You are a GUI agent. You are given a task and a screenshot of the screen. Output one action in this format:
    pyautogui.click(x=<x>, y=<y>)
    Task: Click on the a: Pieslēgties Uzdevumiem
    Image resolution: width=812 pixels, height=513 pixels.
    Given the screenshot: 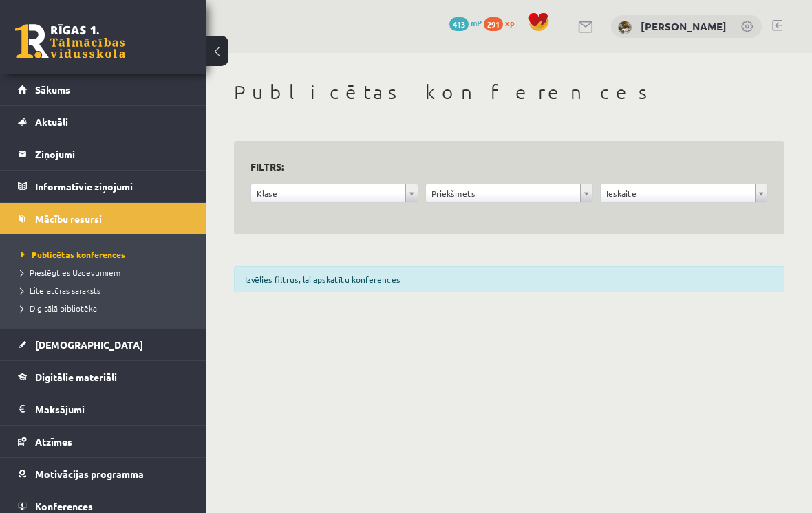 What is the action you would take?
    pyautogui.click(x=107, y=272)
    